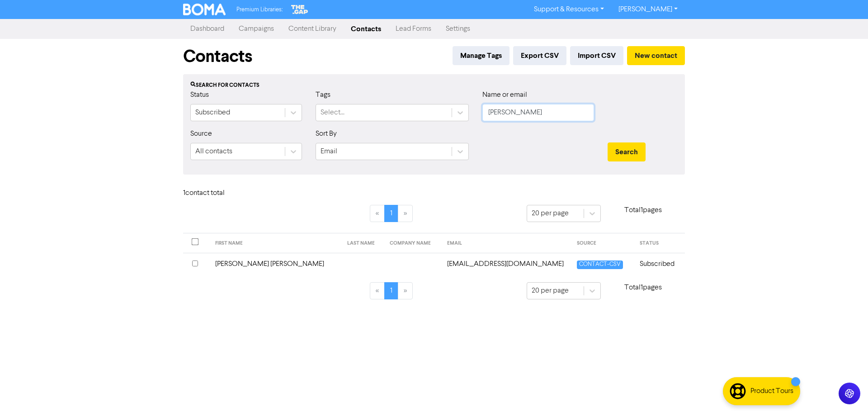 The image size is (868, 412). Describe the element at coordinates (505, 95) in the screenshot. I see `label: Name or email` at that location.